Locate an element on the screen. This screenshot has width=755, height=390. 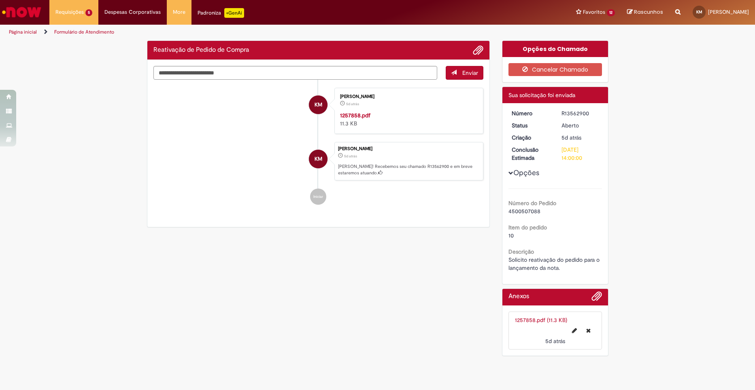
span: More is located at coordinates (179, 12).